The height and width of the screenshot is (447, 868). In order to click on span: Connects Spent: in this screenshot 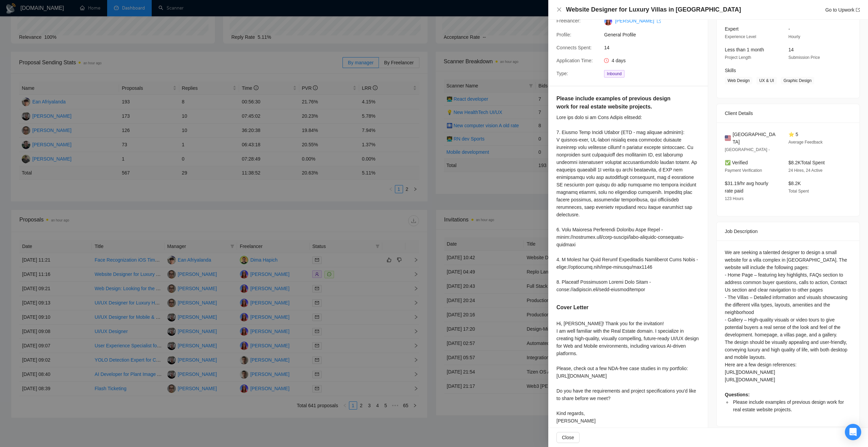, I will do `click(574, 47)`.